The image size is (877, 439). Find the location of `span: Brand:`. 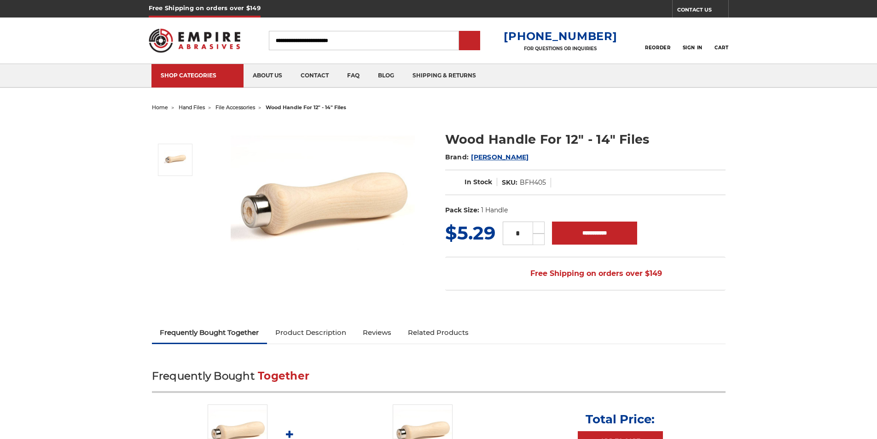

span: Brand: is located at coordinates (457, 157).